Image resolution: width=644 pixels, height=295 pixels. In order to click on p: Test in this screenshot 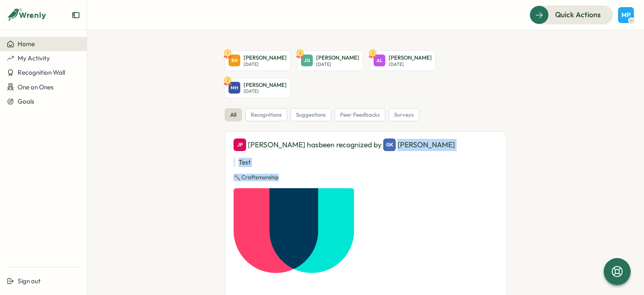, I will do `click(366, 162)`.